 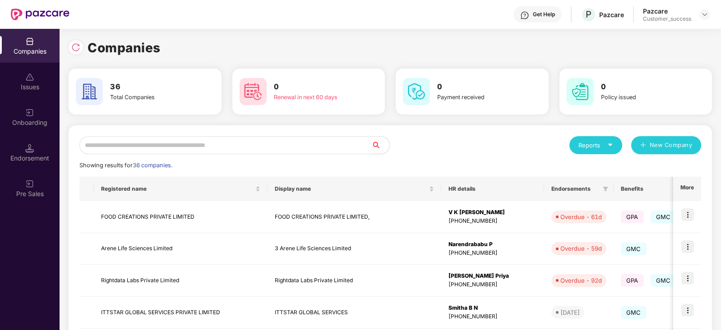 What do you see at coordinates (581, 217) in the screenshot?
I see `div: Overdue - 61d` at bounding box center [581, 217].